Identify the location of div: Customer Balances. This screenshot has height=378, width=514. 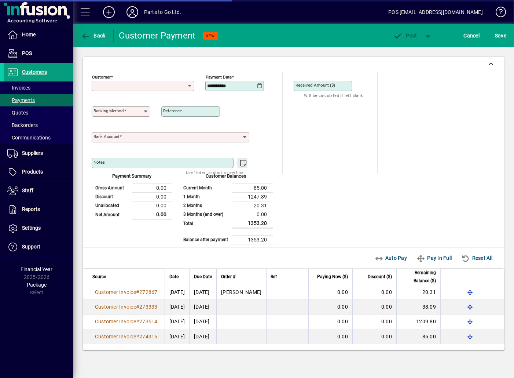
(226, 178).